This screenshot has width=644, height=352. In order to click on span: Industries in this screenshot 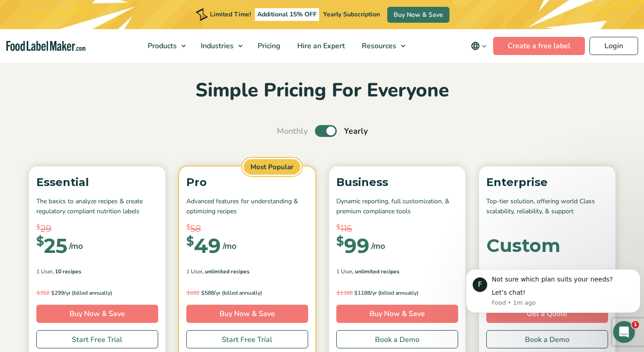, I will do `click(216, 46)`.